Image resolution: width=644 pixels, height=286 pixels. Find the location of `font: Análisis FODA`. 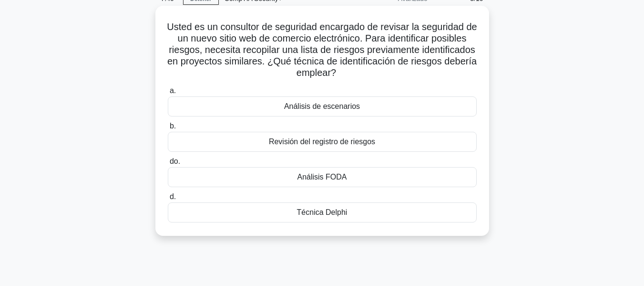

font: Análisis FODA is located at coordinates (322, 176).